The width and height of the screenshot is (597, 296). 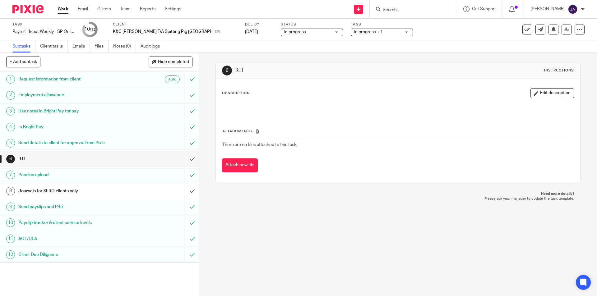 What do you see at coordinates (173, 62) in the screenshot?
I see `span: Hide completed` at bounding box center [173, 62].